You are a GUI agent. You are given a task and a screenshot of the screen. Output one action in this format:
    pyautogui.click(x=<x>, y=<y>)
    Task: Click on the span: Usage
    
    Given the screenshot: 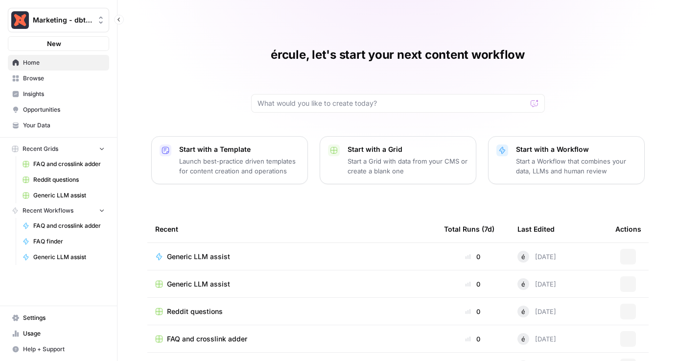 What is the action you would take?
    pyautogui.click(x=64, y=333)
    